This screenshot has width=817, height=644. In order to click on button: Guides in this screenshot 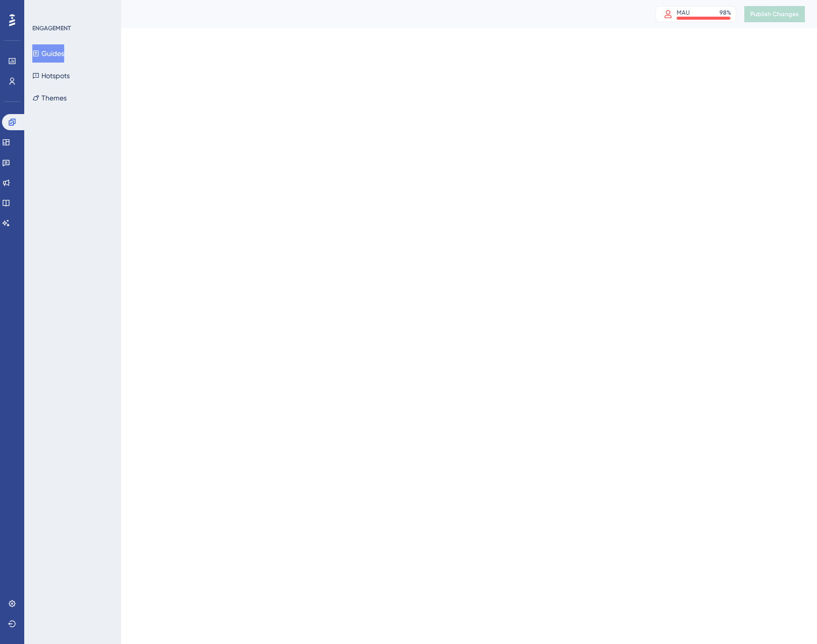, I will do `click(48, 54)`.